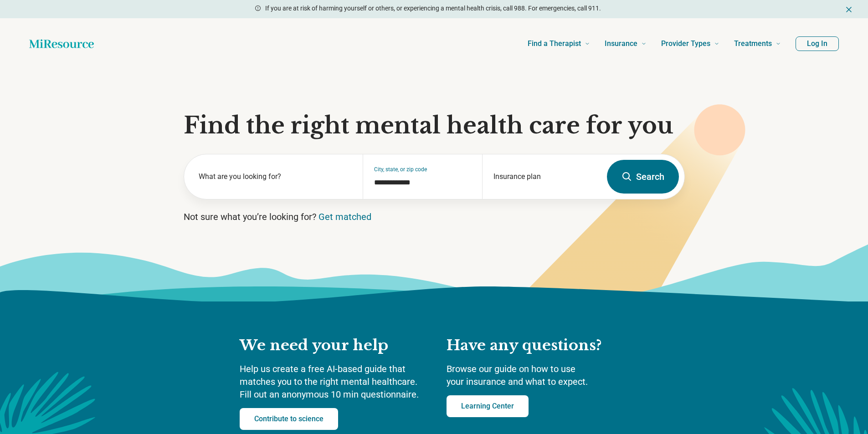 Image resolution: width=868 pixels, height=434 pixels. I want to click on a: Treatments, so click(757, 44).